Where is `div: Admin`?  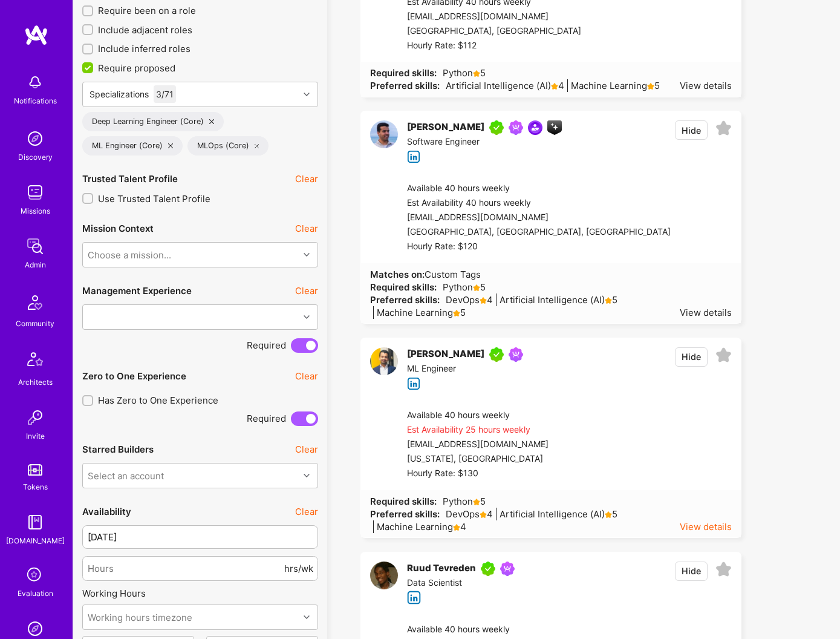
div: Admin is located at coordinates (35, 265).